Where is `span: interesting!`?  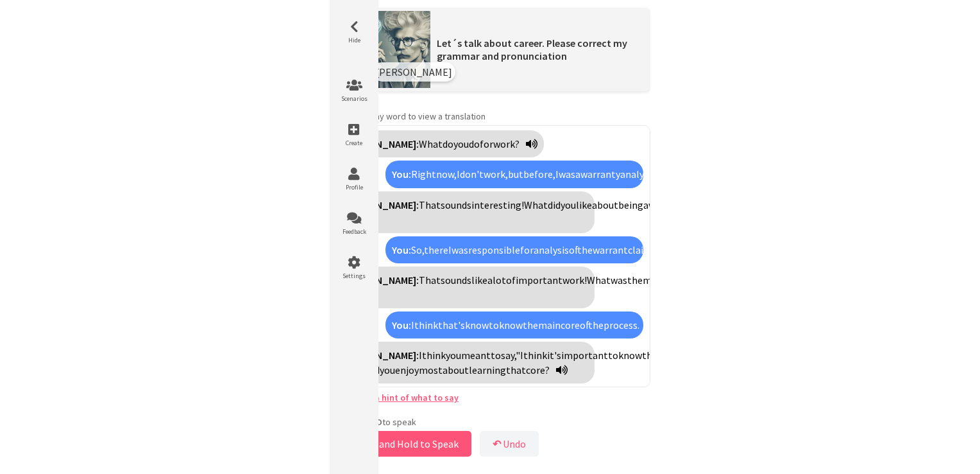
span: interesting! is located at coordinates (498, 205).